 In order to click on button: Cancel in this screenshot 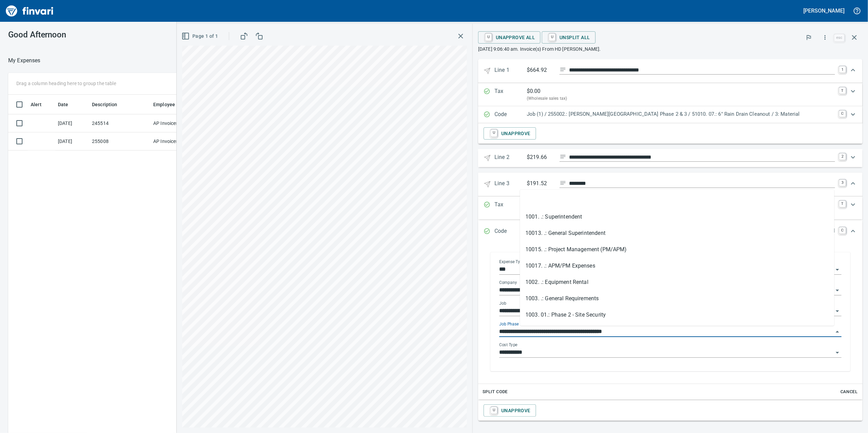, I will do `click(849, 392)`.